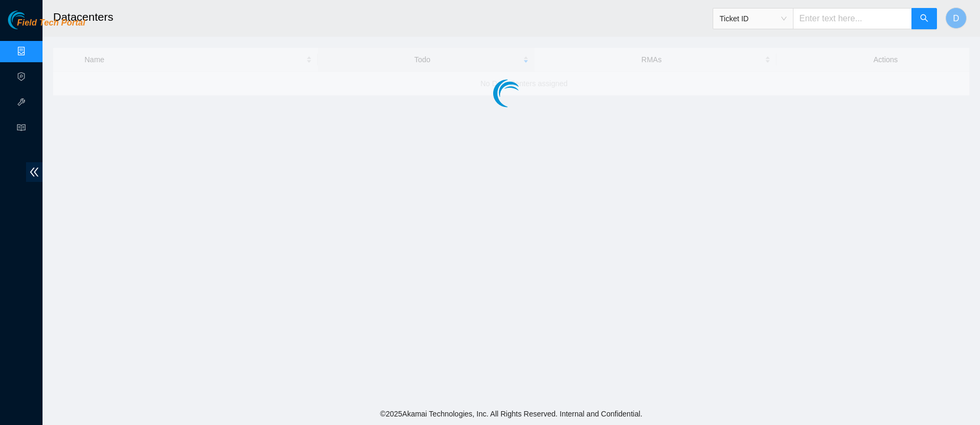 The width and height of the screenshot is (980, 425). I want to click on span: read, so click(21, 130).